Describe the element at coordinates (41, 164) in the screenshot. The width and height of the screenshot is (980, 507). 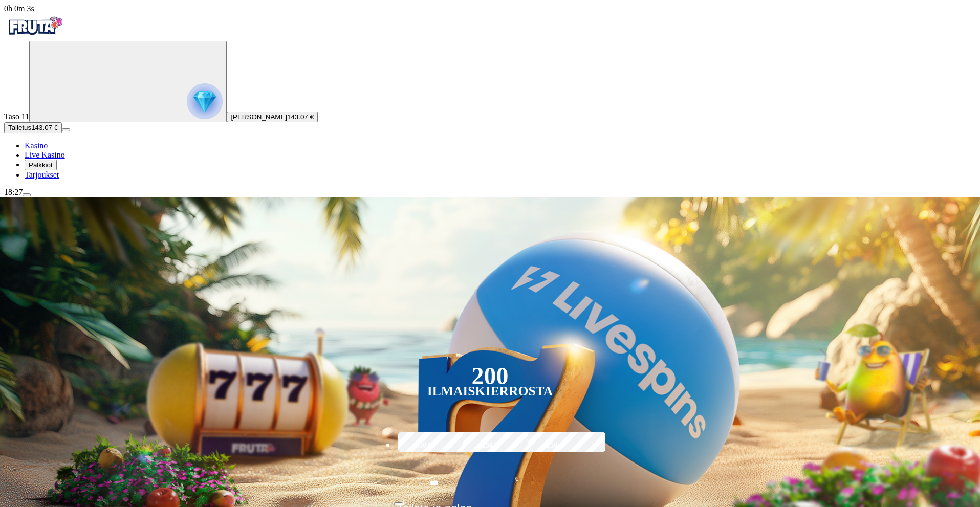
I see `span: Palkkiot` at that location.